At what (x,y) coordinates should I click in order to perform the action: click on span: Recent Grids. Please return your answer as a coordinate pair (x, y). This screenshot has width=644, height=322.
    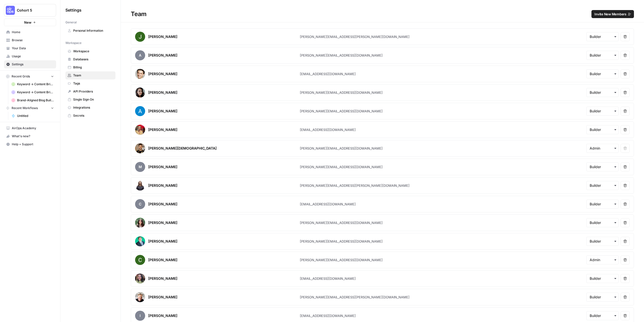
    Looking at the image, I should click on (20, 76).